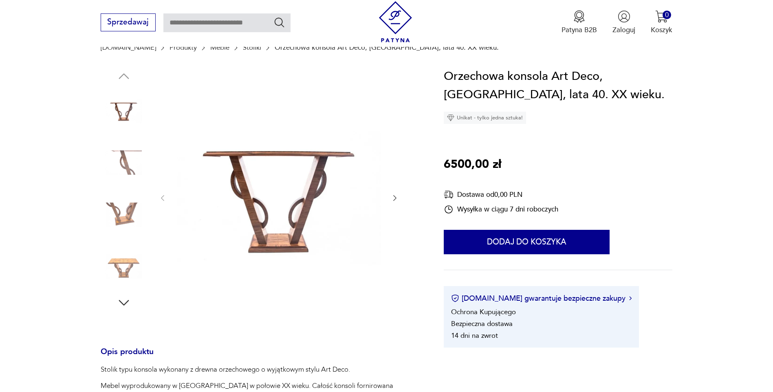 The height and width of the screenshot is (392, 773). I want to click on a: Ikona medaluPatyna B2B, so click(579, 22).